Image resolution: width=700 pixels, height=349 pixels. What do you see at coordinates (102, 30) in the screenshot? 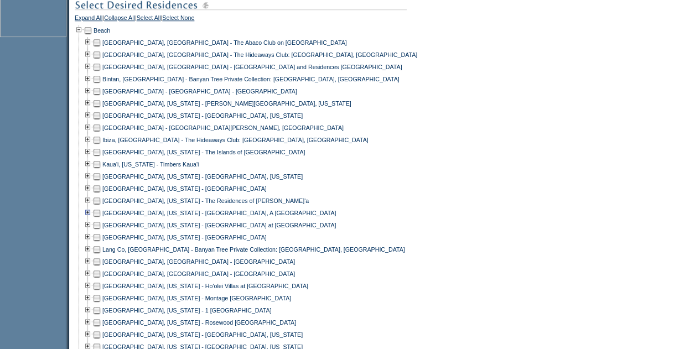
I see `a: Beach` at bounding box center [102, 30].